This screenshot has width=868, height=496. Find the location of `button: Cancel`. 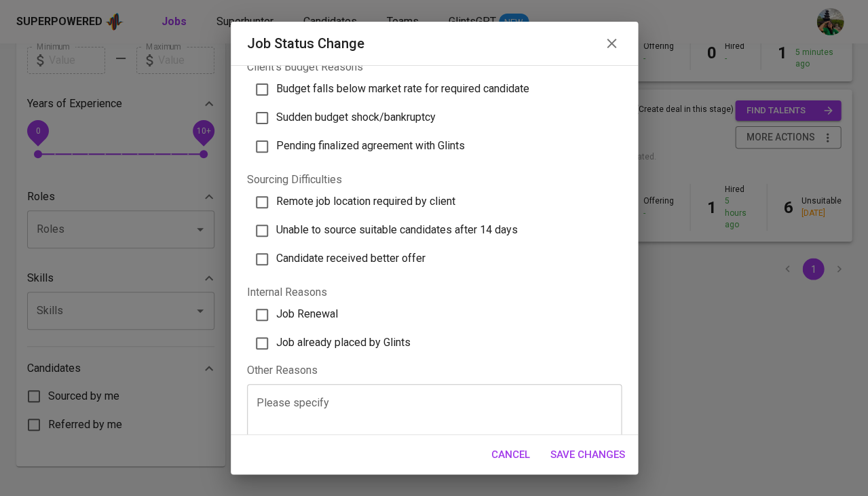

button: Cancel is located at coordinates (510, 454).